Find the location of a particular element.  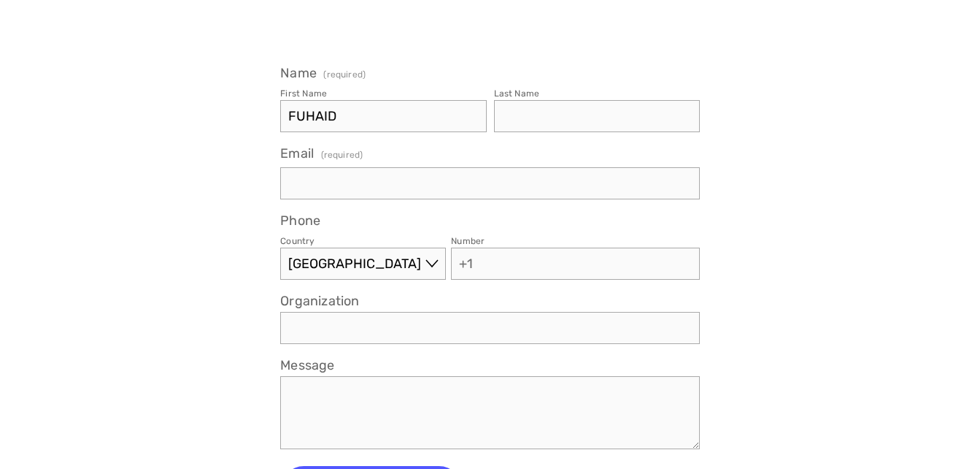

span: Email is located at coordinates (297, 153).